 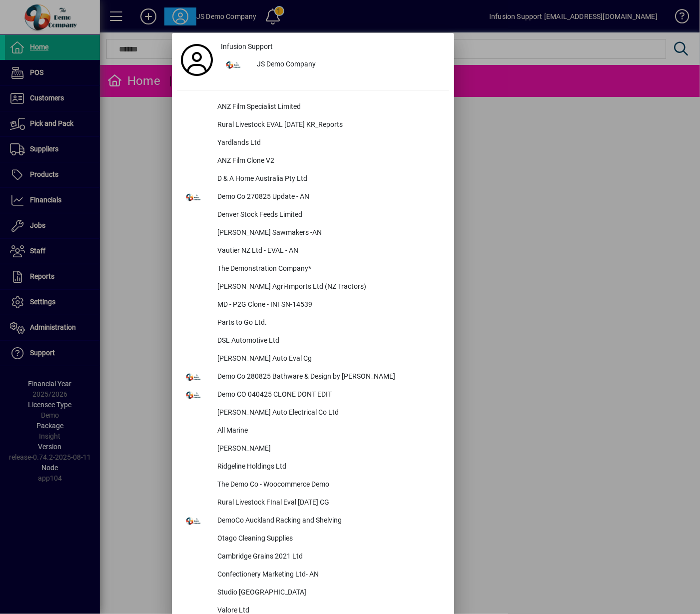 What do you see at coordinates (197, 60) in the screenshot?
I see `a: Profile` at bounding box center [197, 60].